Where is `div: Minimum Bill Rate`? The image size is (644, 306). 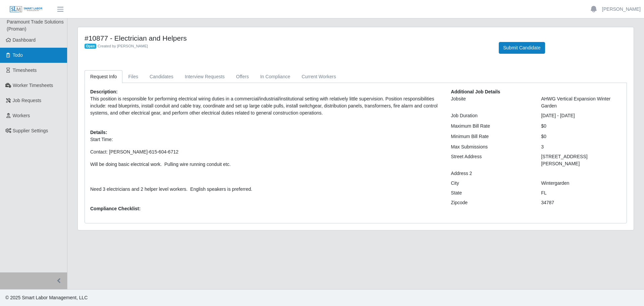
div: Minimum Bill Rate is located at coordinates (490, 136).